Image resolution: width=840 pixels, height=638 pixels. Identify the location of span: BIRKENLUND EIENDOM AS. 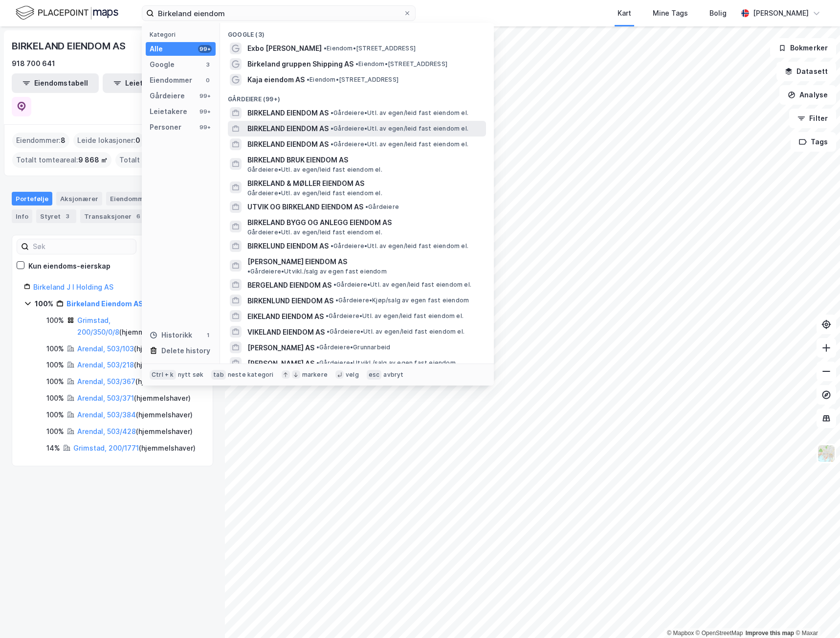
(290, 301).